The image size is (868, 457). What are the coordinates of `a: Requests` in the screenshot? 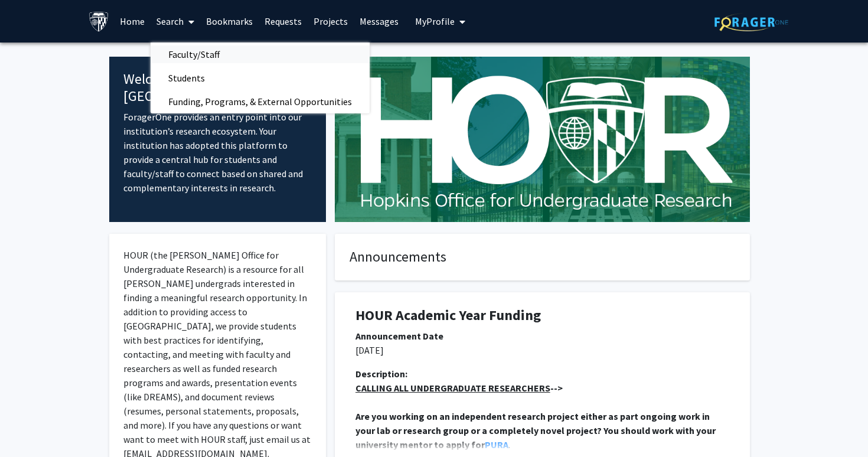 It's located at (283, 22).